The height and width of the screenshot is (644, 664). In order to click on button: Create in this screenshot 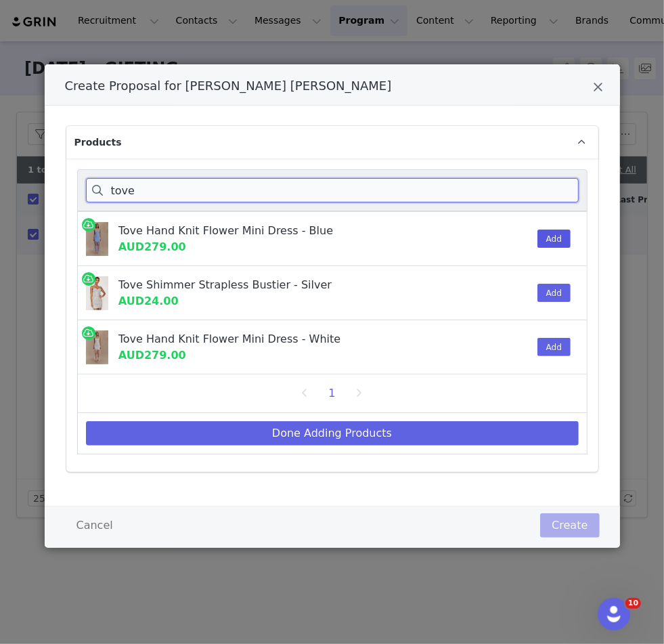, I will do `click(570, 526)`.